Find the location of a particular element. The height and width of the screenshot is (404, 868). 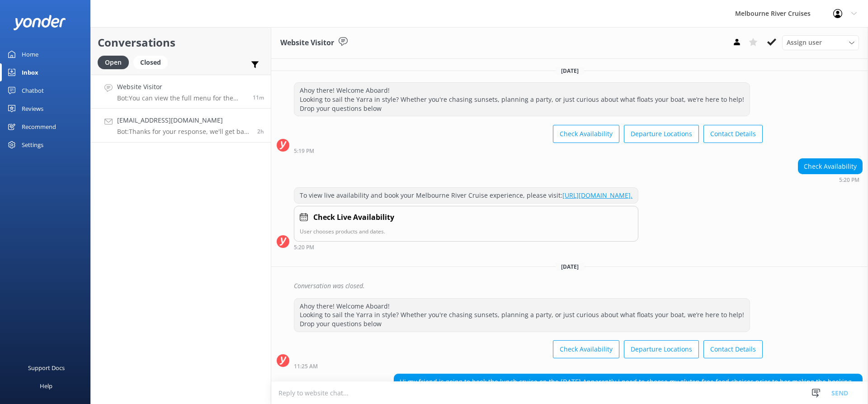

div: Check Availability is located at coordinates (830, 166).